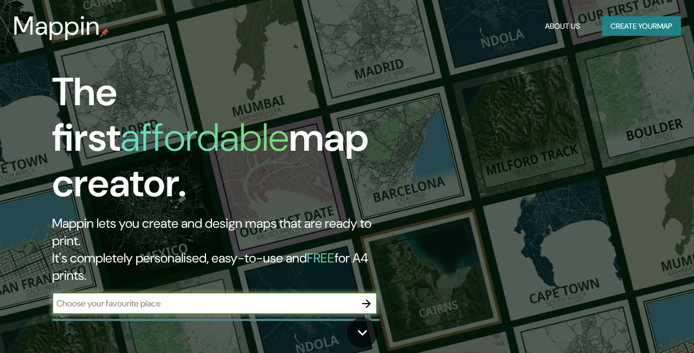  I want to click on h1: affordable, so click(204, 137).